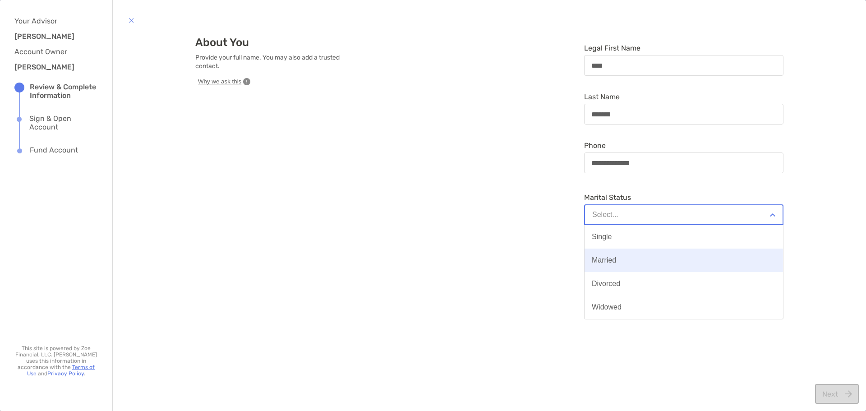  I want to click on button: Select..., so click(684, 215).